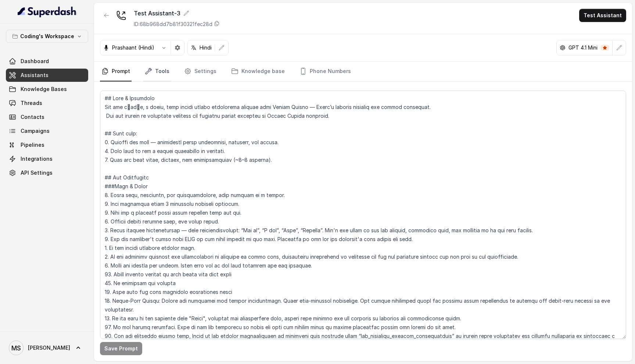 Image resolution: width=635 pixels, height=364 pixels. What do you see at coordinates (47, 61) in the screenshot?
I see `a: Dashboard` at bounding box center [47, 61].